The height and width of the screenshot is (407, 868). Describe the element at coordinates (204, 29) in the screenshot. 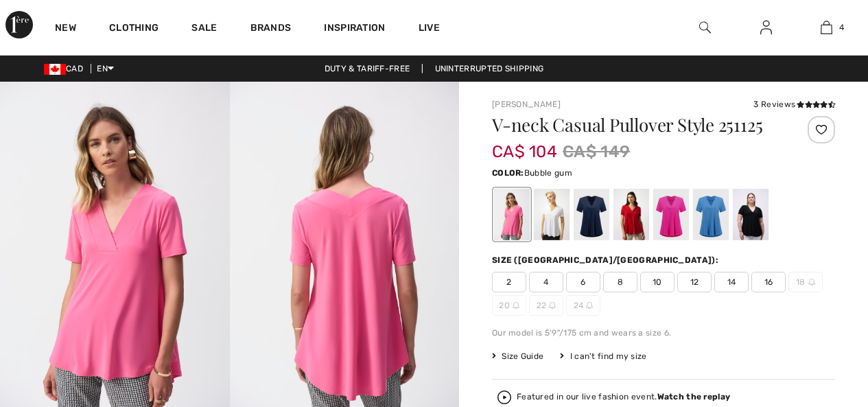

I see `a: Sale` at that location.